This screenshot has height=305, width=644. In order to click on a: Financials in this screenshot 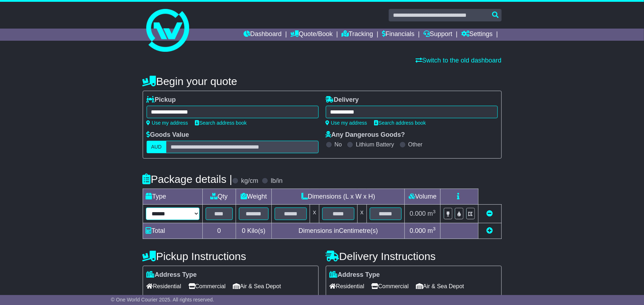, I will do `click(398, 35)`.